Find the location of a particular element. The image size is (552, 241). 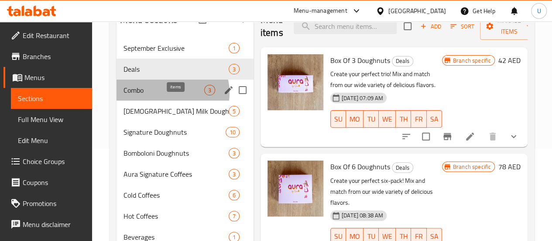

div: Bomboloni Doughnuts is located at coordinates (176, 153).